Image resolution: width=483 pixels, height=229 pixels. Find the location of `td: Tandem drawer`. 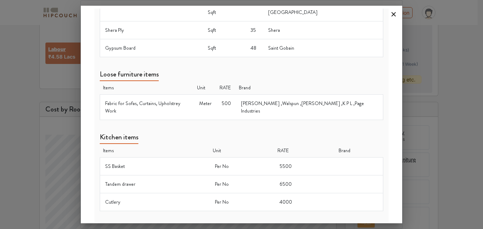

td: Tandem drawer is located at coordinates (155, 184).